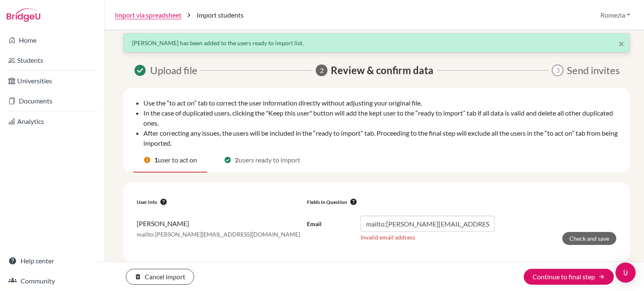 This screenshot has width=644, height=291. What do you see at coordinates (174, 70) in the screenshot?
I see `span: Upload file` at bounding box center [174, 70].